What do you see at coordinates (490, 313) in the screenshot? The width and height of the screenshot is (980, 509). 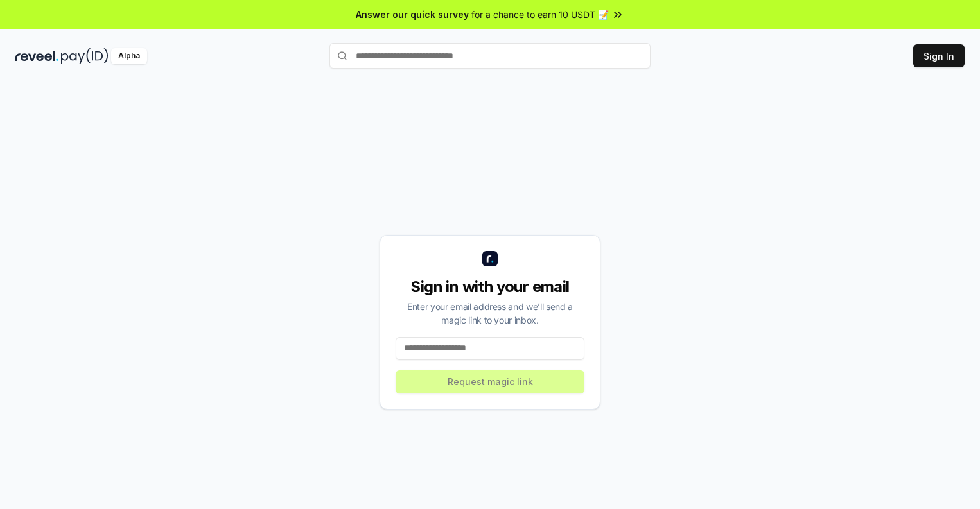 I see `div: Enter your email address and we’ll send a magic link to your inbox.` at bounding box center [490, 313].